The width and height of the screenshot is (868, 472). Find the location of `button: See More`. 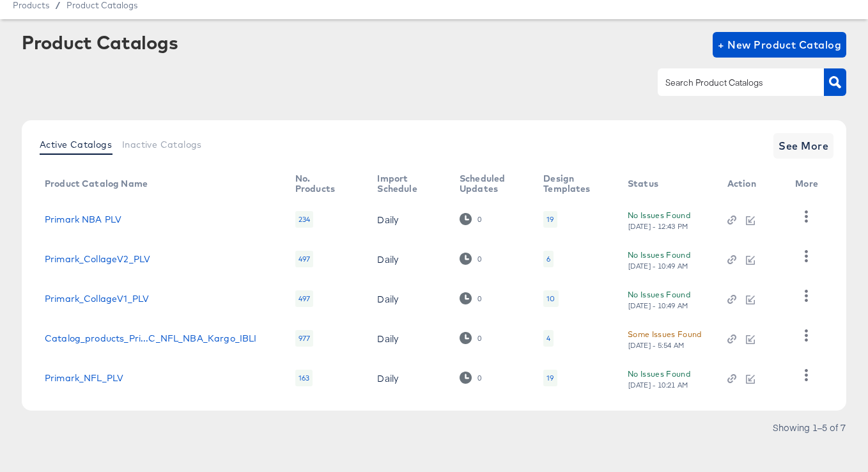

button: See More is located at coordinates (803, 146).